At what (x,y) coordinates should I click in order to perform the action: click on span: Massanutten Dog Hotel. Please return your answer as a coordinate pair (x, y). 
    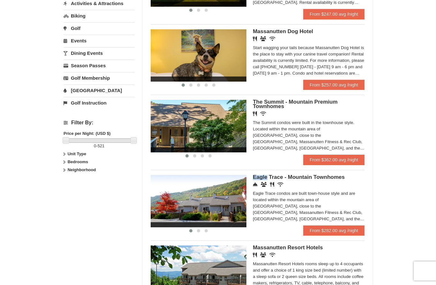
    Looking at the image, I should click on (283, 31).